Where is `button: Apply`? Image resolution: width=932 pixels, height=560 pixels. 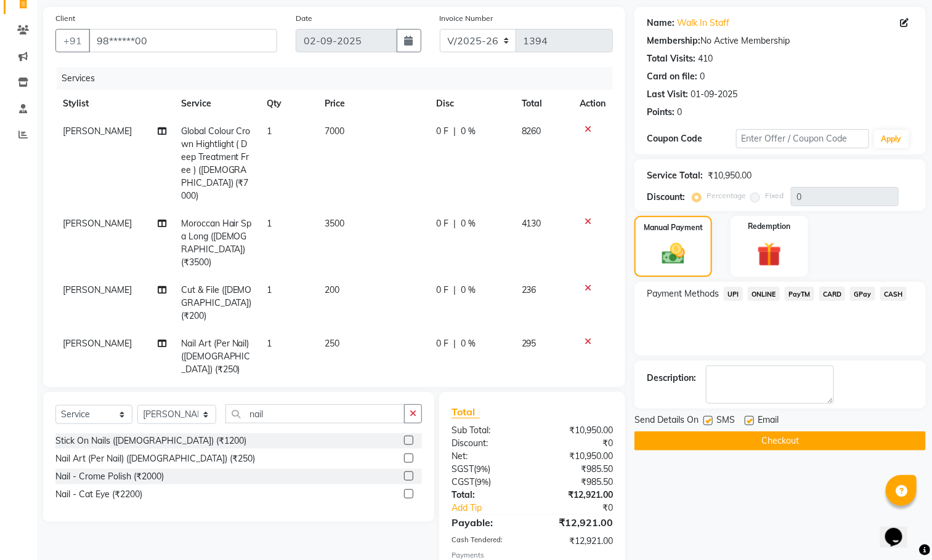 button: Apply is located at coordinates (892, 139).